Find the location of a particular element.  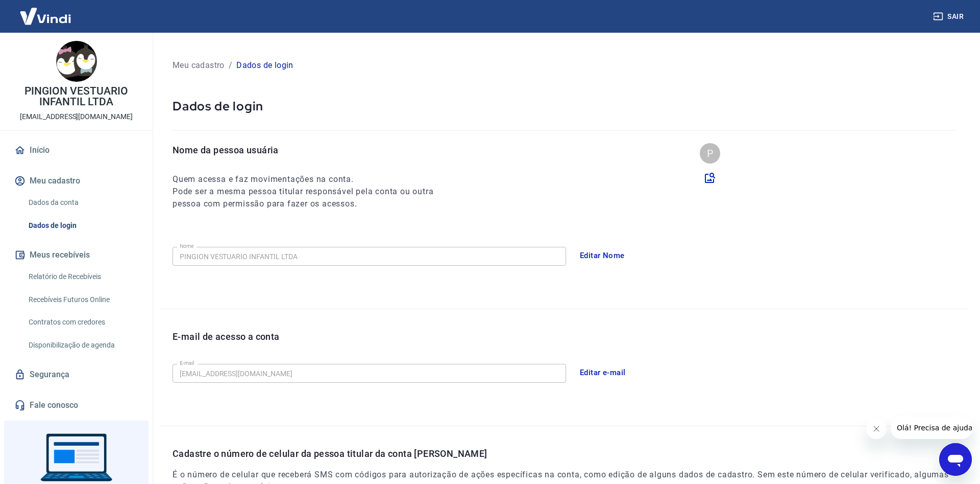

p: Nome da pessoa usuária is located at coordinates (313, 150).